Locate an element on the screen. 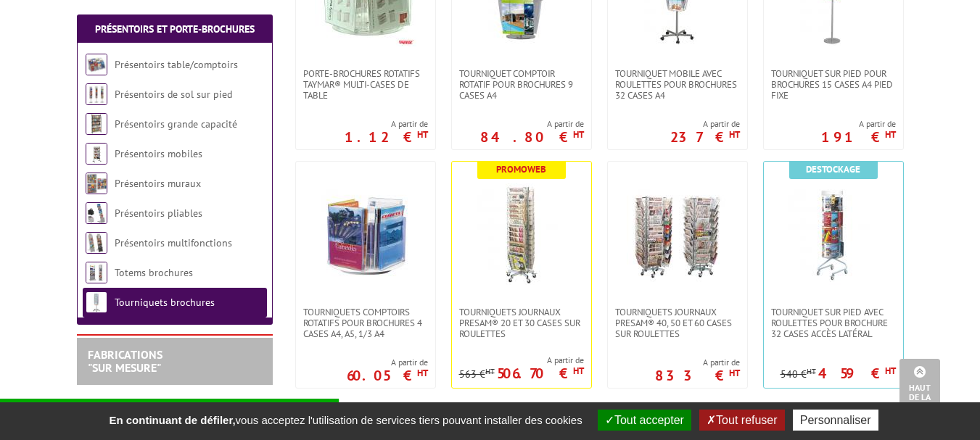 The image size is (980, 440). b: Destockage is located at coordinates (833, 169).